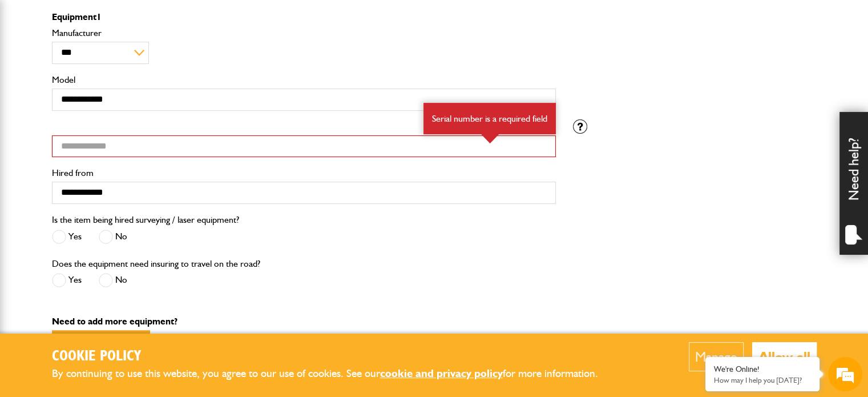  What do you see at coordinates (763, 369) in the screenshot?
I see `div: We're Online!` at bounding box center [763, 369].